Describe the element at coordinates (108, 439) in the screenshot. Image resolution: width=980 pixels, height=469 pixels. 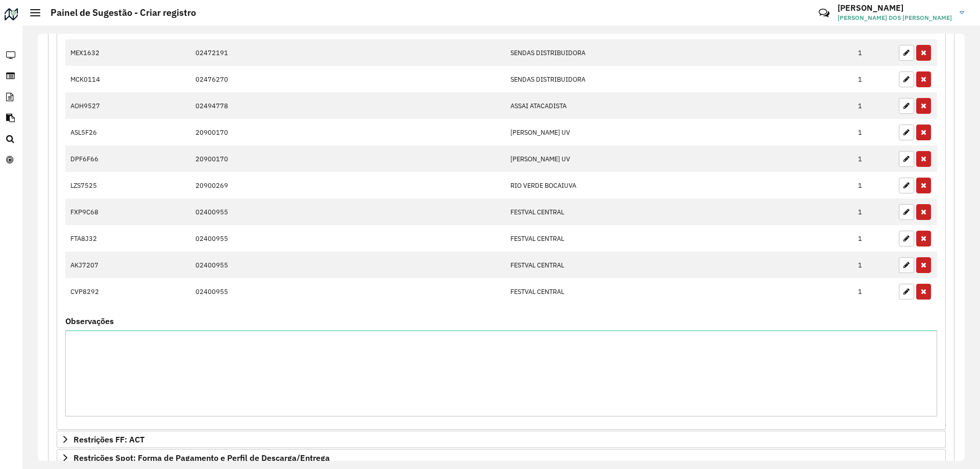
I see `span: Restrições FF: ACT` at that location.